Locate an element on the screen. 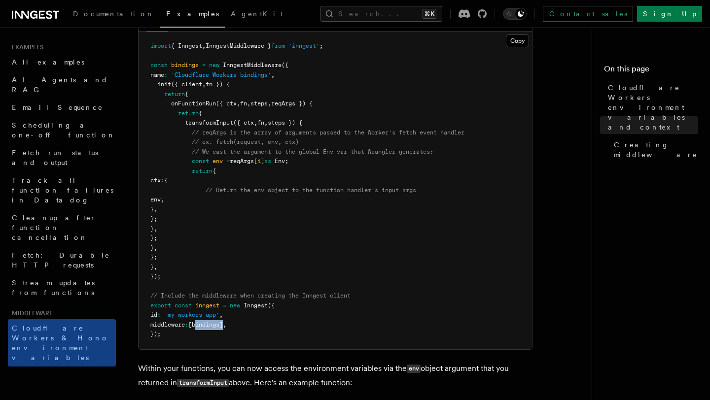  span: ({ client is located at coordinates (186, 84).